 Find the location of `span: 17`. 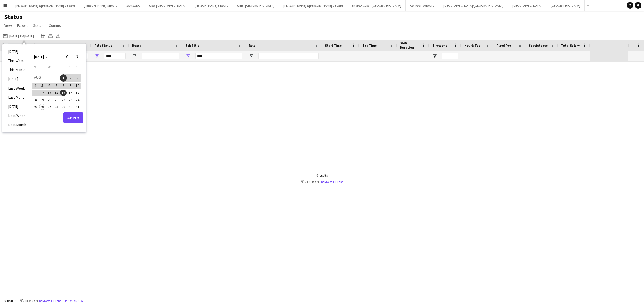

span: 17 is located at coordinates (78, 92).